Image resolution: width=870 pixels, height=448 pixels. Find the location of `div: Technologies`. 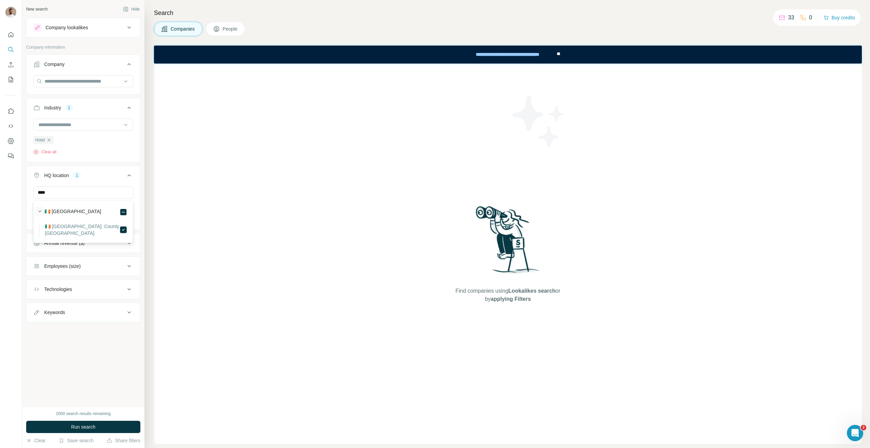

div: Technologies is located at coordinates (58, 289).